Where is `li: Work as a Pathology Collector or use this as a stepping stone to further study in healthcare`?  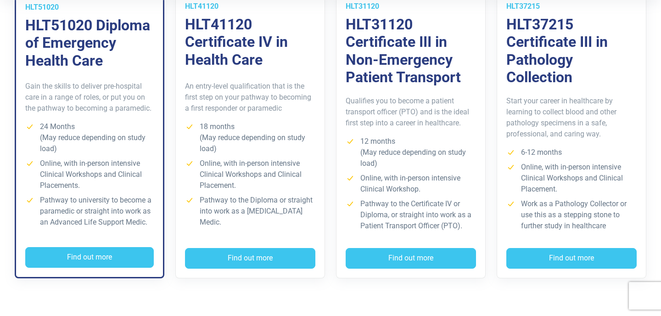
li: Work as a Pathology Collector or use this as a stepping stone to further study in healthcare is located at coordinates (572, 215).